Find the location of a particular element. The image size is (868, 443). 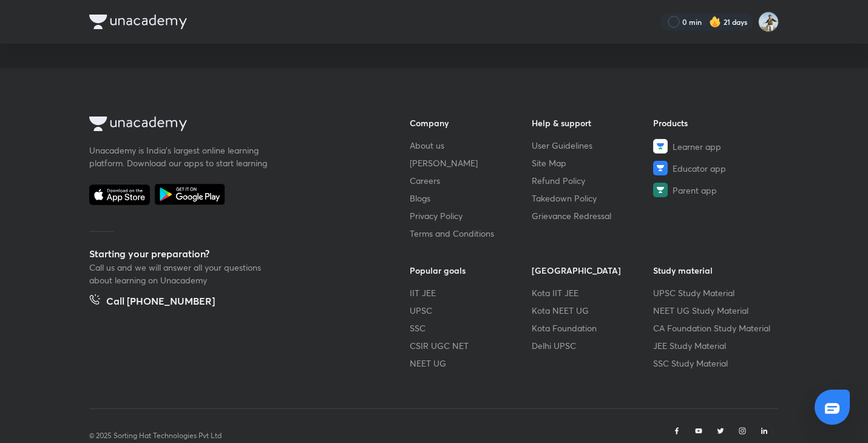

a: SSC is located at coordinates (471, 327).